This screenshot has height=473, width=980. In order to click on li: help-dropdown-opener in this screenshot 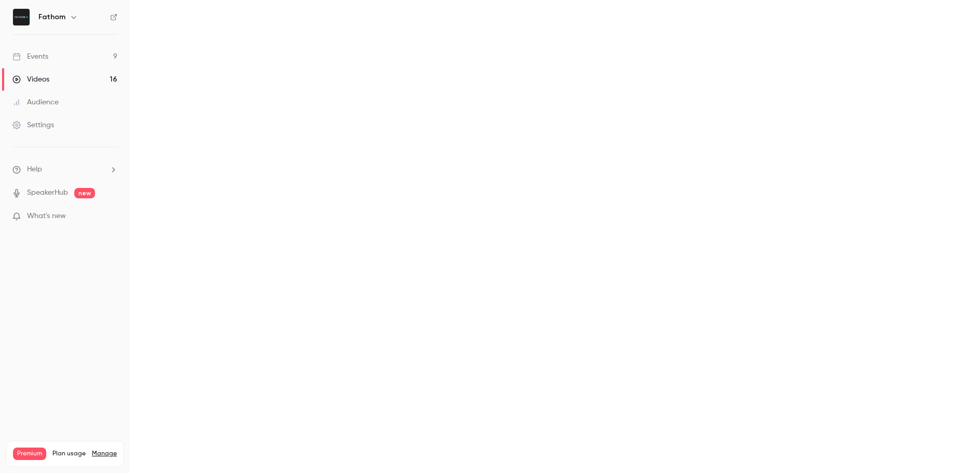, I will do `click(65, 170)`.